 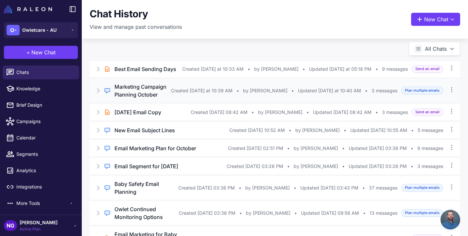 I want to click on span: More Tools, so click(x=43, y=203).